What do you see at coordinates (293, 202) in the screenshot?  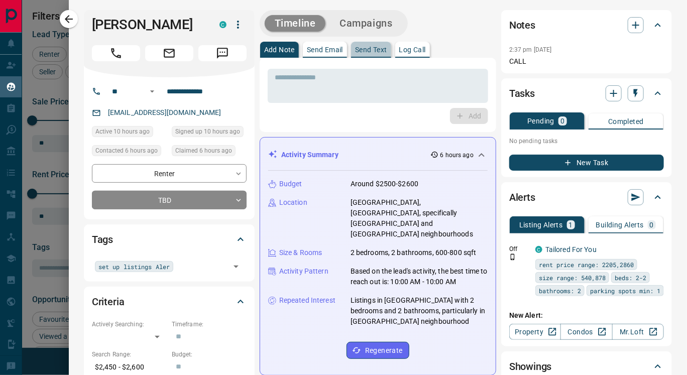 I see `p: Location` at bounding box center [293, 202].